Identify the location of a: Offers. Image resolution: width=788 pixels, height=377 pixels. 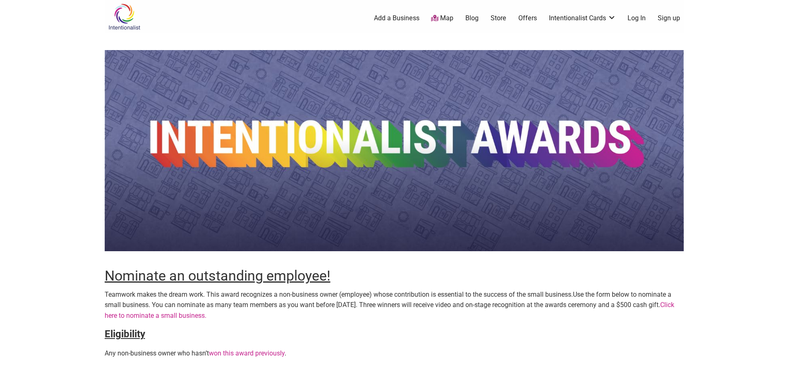
(527, 18).